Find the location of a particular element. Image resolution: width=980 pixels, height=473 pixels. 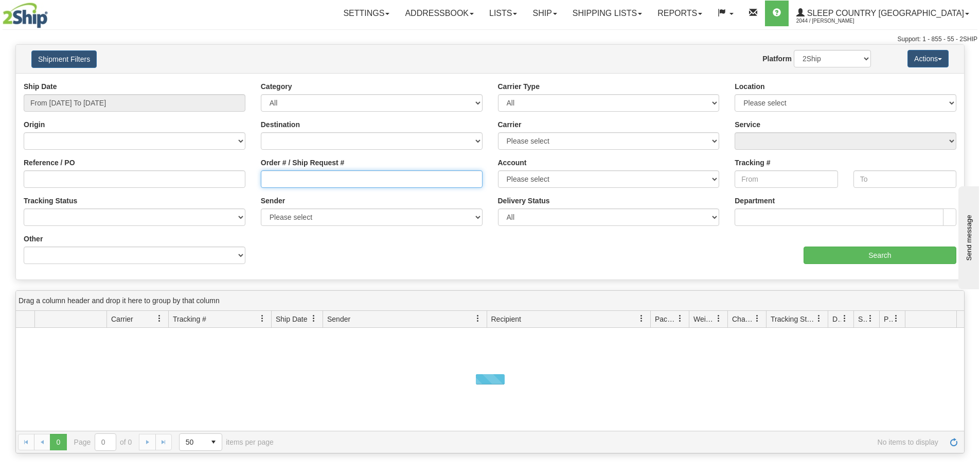

div: Send message is located at coordinates (51, 13).